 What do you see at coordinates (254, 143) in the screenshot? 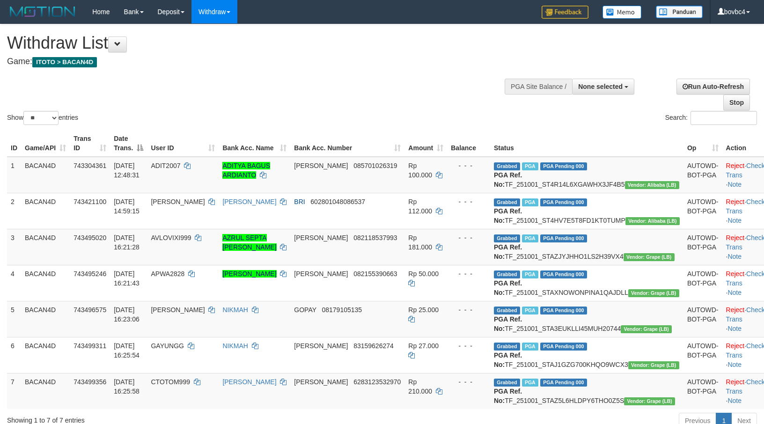
I see `th: Bank Acc. Name: activate to sort column ascending` at bounding box center [254, 143].